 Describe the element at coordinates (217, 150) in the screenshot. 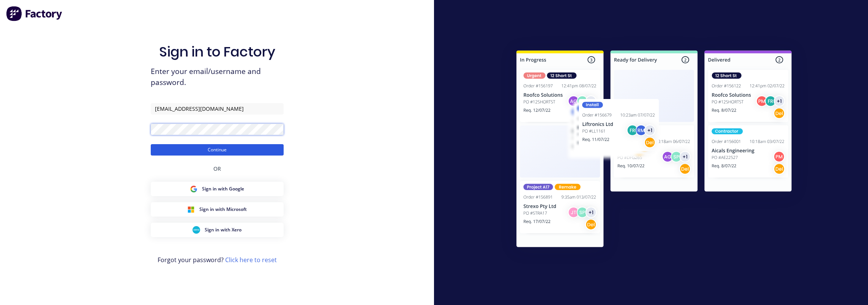

I see `button: Continue` at that location.